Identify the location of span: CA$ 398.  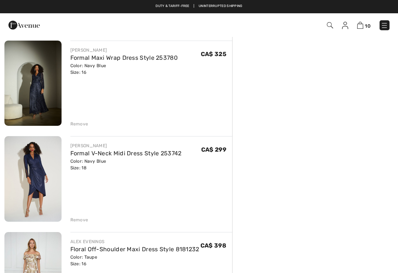
(213, 245).